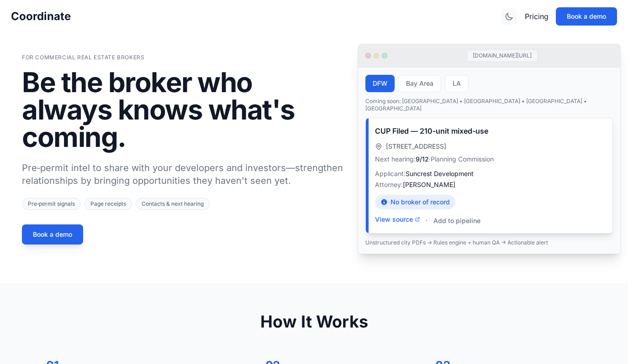 The height and width of the screenshot is (364, 628). I want to click on p: Applicant:, so click(490, 174).